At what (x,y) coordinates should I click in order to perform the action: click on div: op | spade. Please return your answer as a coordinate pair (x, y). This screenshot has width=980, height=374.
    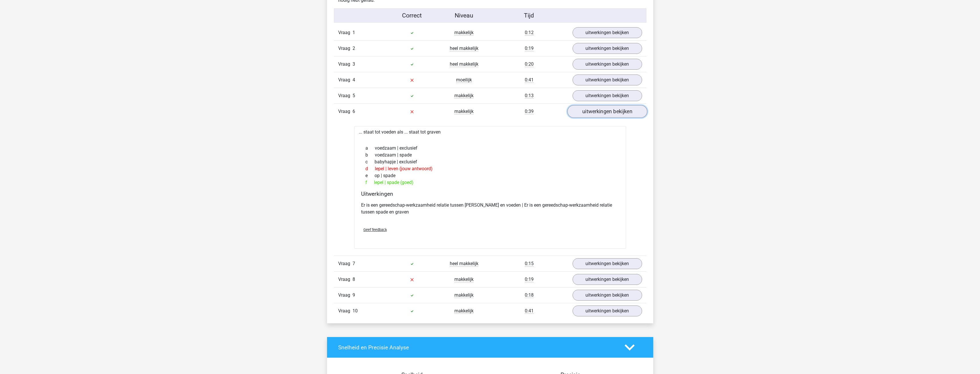
    Looking at the image, I should click on (490, 176).